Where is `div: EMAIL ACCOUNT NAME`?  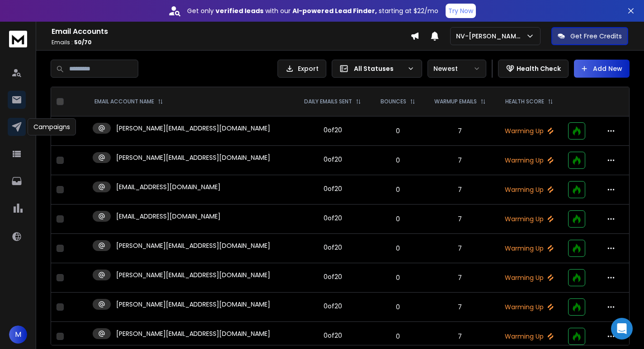 div: EMAIL ACCOUNT NAME is located at coordinates (129, 102).